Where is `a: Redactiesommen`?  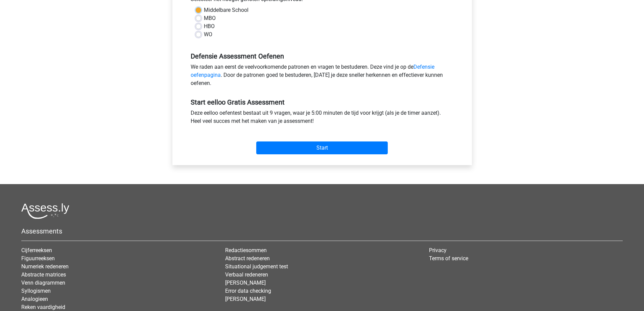
a: Redactiesommen is located at coordinates (246, 250).